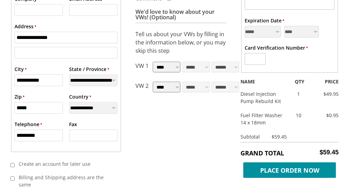  Describe the element at coordinates (289, 170) in the screenshot. I see `span: Place Order Now` at that location.